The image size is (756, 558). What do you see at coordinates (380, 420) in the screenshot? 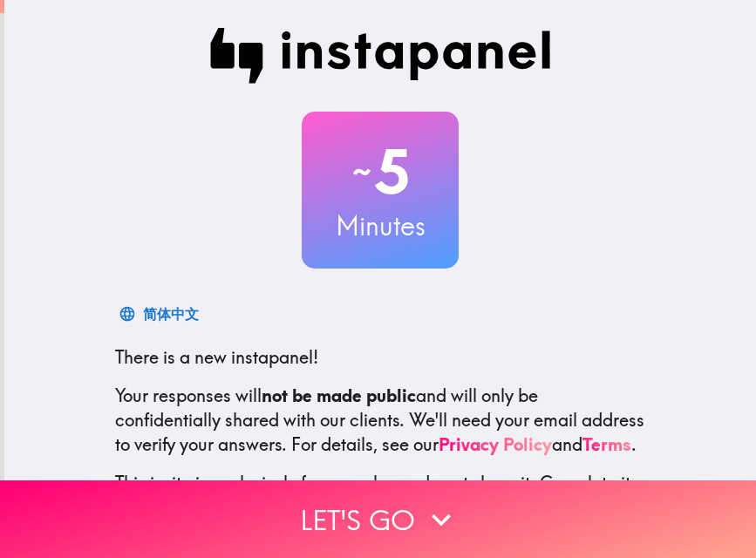
I see `p: Your responses will and will only be confidentially shared with our clients. We'll need your emai...` at bounding box center [380, 420].